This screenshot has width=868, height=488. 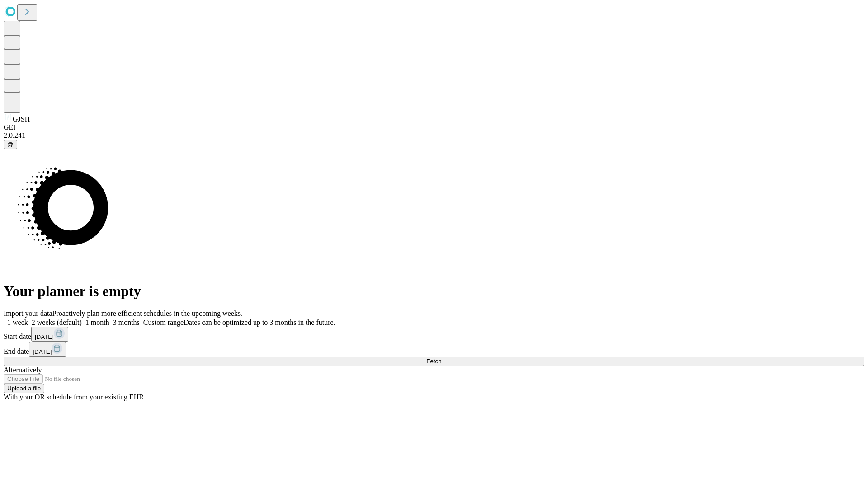 I want to click on div: GEI, so click(x=434, y=127).